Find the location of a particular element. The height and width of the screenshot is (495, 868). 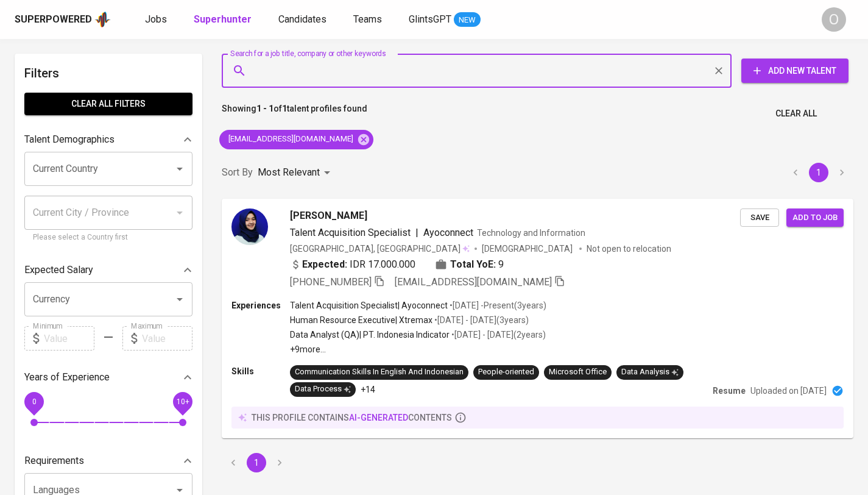

p: Sort By is located at coordinates (237, 172).